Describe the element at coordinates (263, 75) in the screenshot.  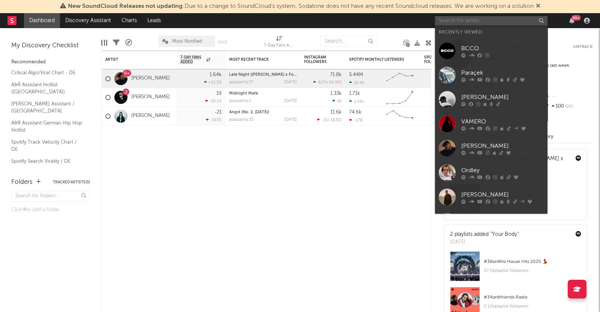
I see `div: Late Night (Marten Lou x Foals)` at that location.